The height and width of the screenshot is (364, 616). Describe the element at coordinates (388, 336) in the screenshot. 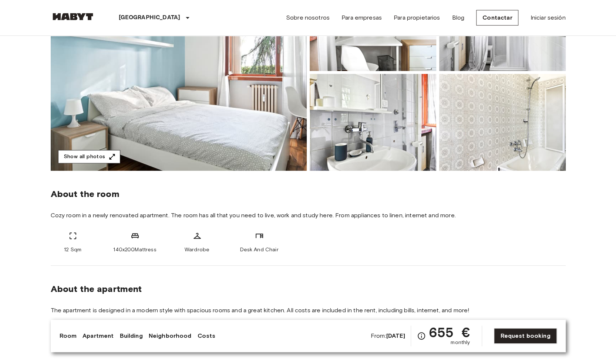

I see `span: From:` at that location.